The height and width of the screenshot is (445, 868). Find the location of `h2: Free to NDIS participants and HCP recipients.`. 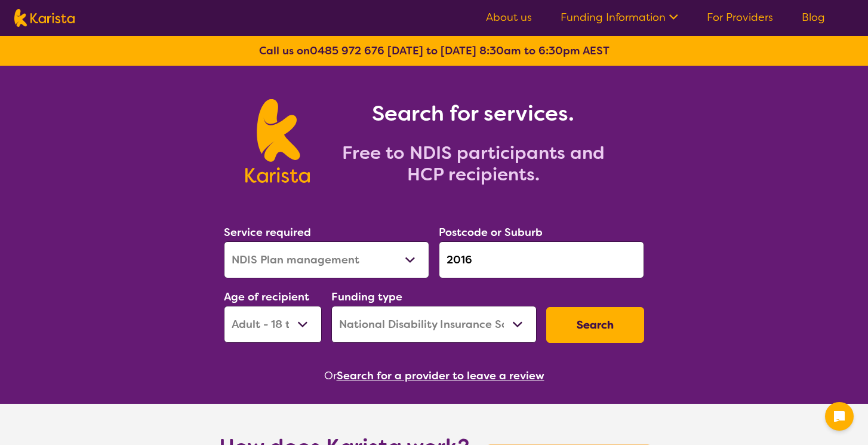

h2: Free to NDIS participants and HCP recipients. is located at coordinates (473, 163).